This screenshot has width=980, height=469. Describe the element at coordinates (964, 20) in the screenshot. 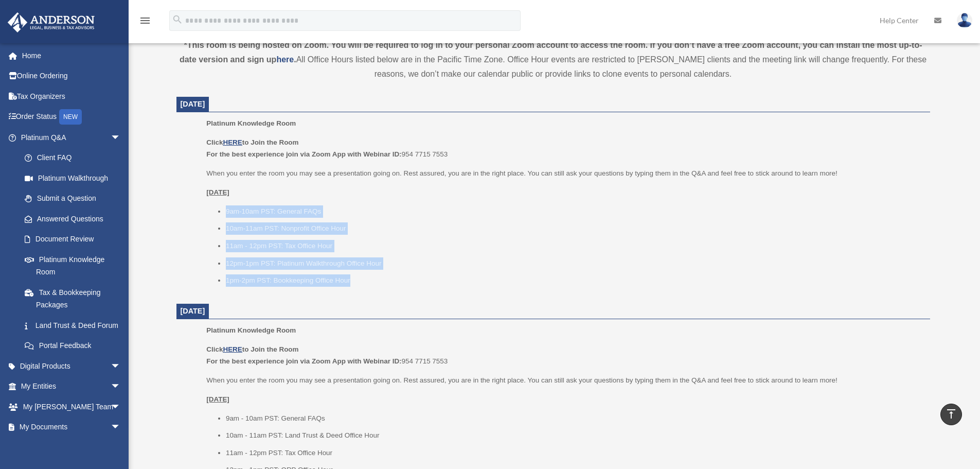

I see `img: User Pic` at that location.